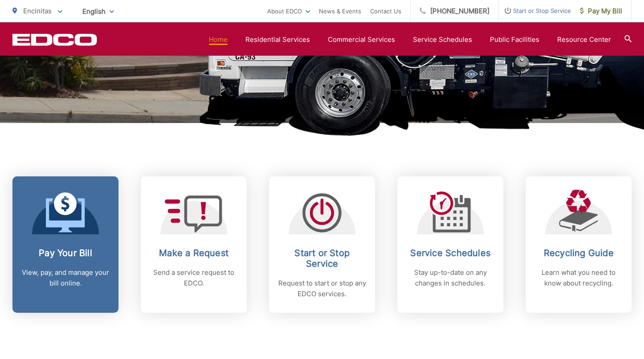  I want to click on span: English, so click(98, 11).